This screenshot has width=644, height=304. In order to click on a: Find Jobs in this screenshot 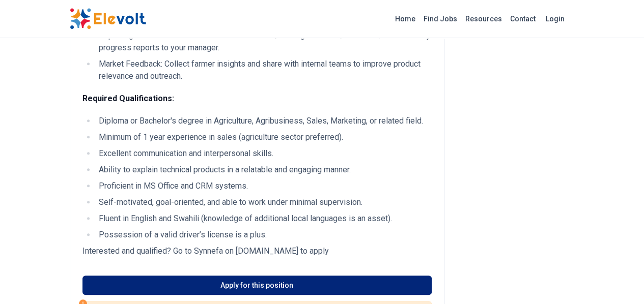, I will do `click(440, 19)`.